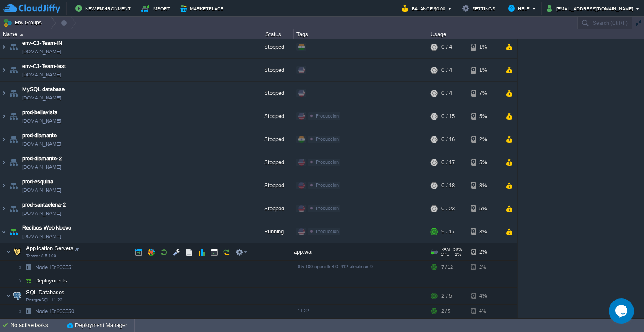 This screenshot has height=332, width=644. What do you see at coordinates (445, 256) in the screenshot?
I see `span: CPU` at bounding box center [445, 256].